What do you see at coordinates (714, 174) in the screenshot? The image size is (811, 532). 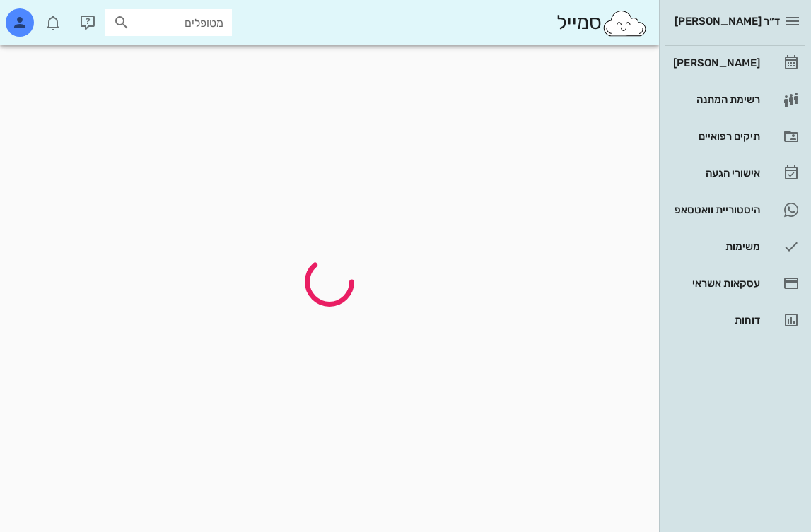 I see `div: אישורי הגעה` at bounding box center [714, 174].